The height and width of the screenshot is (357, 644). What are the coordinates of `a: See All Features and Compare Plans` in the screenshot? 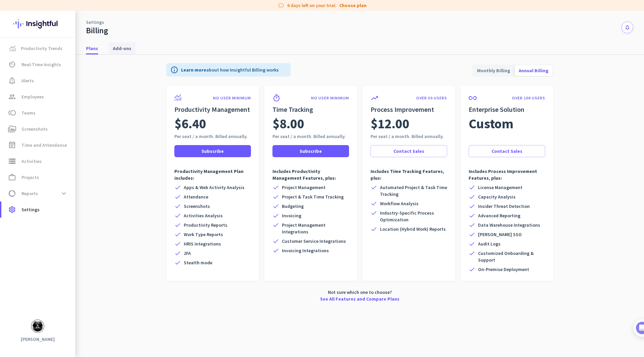 It's located at (360, 299).